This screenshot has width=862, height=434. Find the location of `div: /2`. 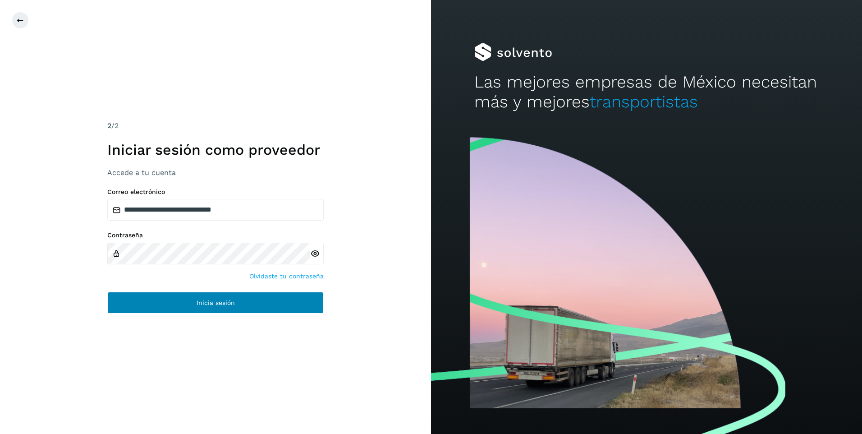

div: /2 is located at coordinates (216, 126).